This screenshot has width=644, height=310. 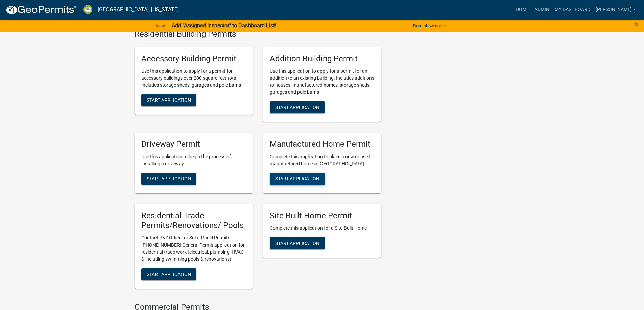 What do you see at coordinates (194, 144) in the screenshot?
I see `h5: Driveway Permit` at bounding box center [194, 144].